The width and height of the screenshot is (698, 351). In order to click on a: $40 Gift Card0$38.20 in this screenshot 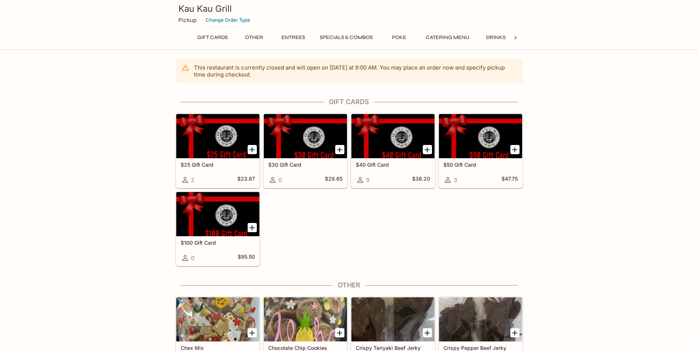, I will do `click(393, 151)`.